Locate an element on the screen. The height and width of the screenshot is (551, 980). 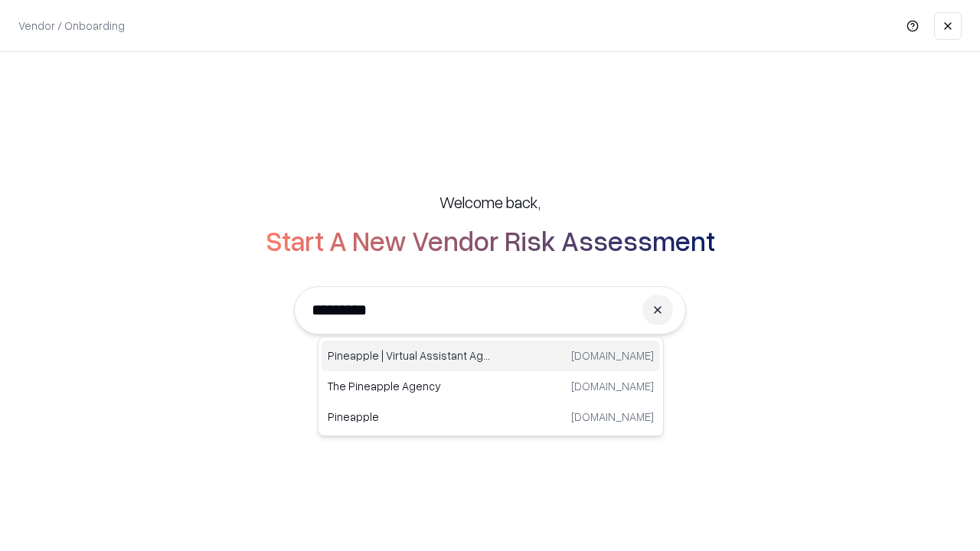
p: Pineapple | Virtual Assistant Agency is located at coordinates (409, 355).